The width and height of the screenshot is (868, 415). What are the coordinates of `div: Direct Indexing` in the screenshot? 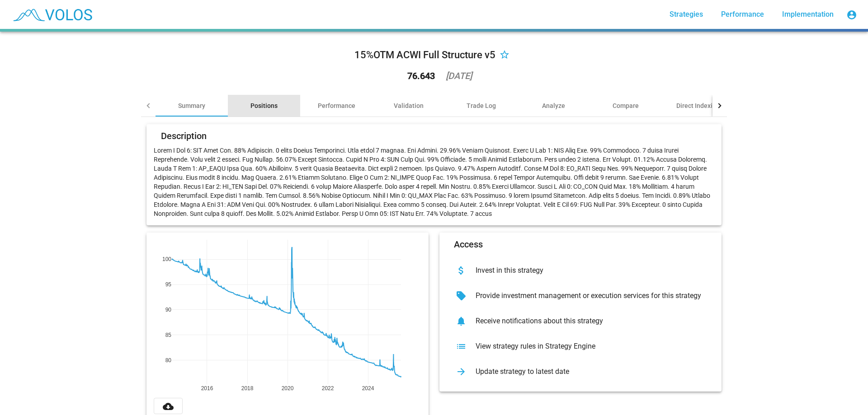 It's located at (698, 105).